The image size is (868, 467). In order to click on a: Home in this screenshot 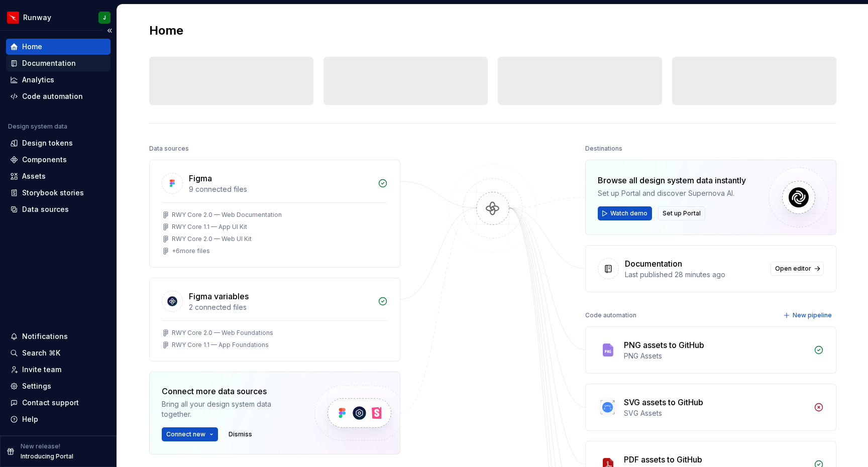, I will do `click(58, 47)`.